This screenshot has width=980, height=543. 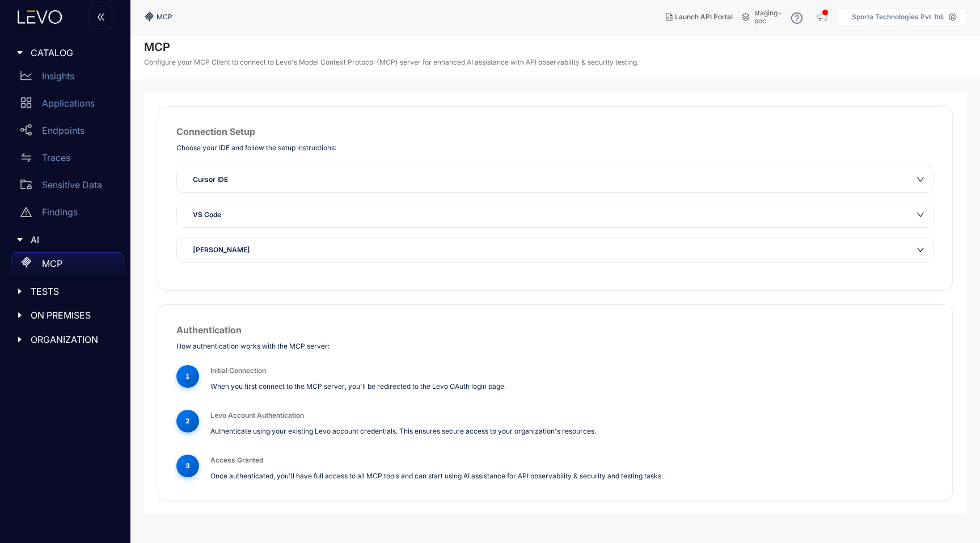 I want to click on span: CATALOG, so click(x=72, y=53).